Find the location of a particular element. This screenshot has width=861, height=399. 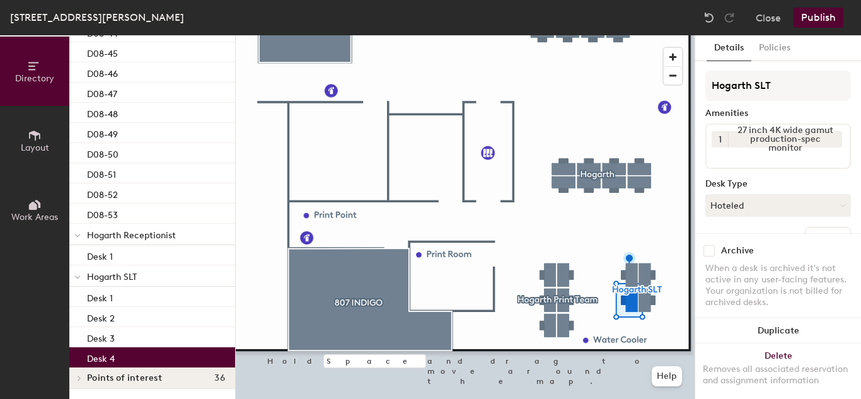

p: Desk 3 is located at coordinates (101, 337).